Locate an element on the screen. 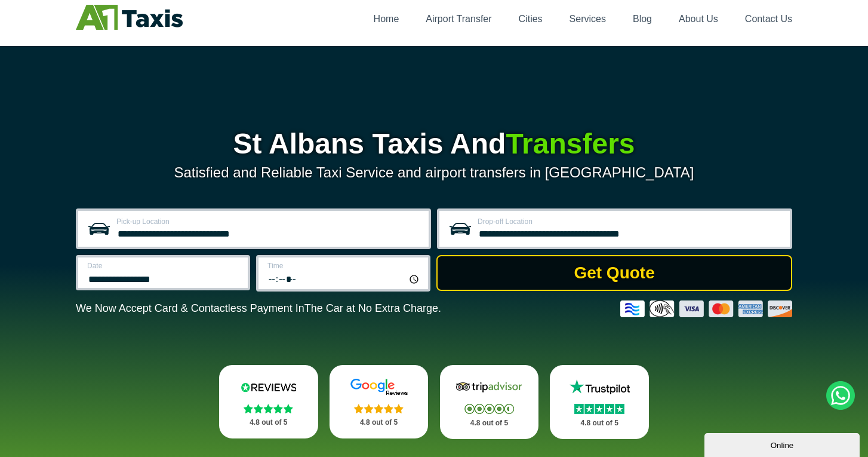  img: Credit And Debit Cards is located at coordinates (707, 309).